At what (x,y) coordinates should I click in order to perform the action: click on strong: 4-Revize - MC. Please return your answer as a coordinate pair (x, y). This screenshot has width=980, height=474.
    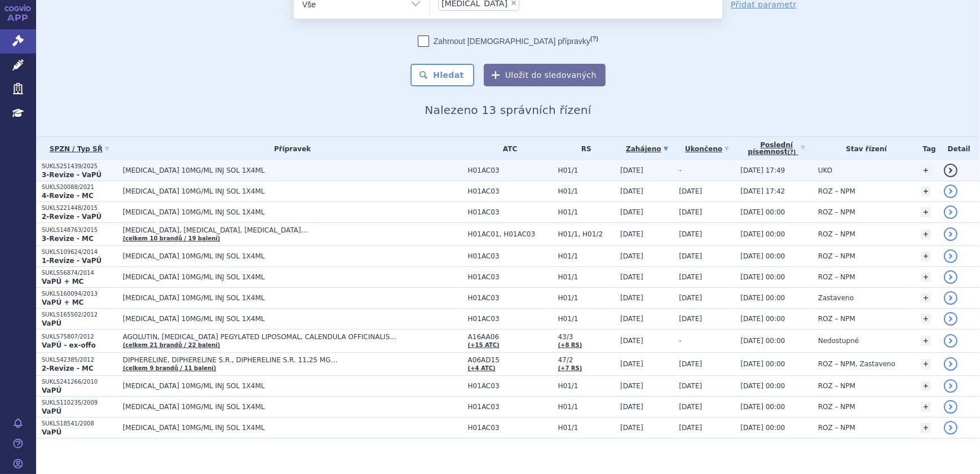
    Looking at the image, I should click on (68, 196).